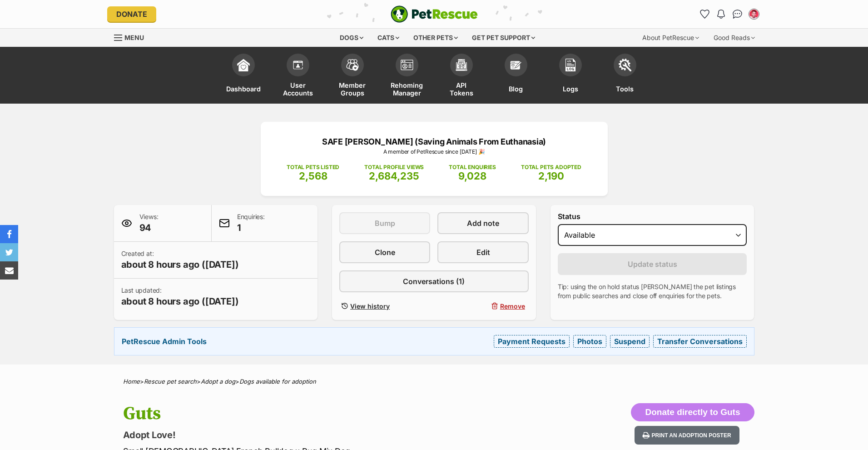  What do you see at coordinates (515, 89) in the screenshot?
I see `span: Blog` at bounding box center [515, 89].